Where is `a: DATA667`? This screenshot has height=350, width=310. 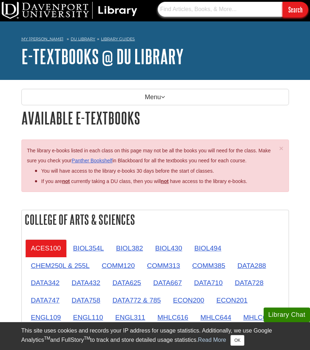
a: DATA667 is located at coordinates (168, 283).